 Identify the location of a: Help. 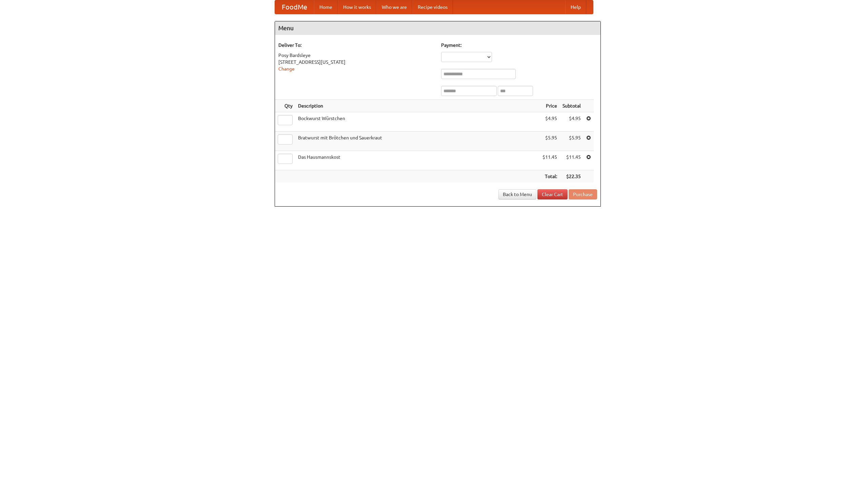
(575, 7).